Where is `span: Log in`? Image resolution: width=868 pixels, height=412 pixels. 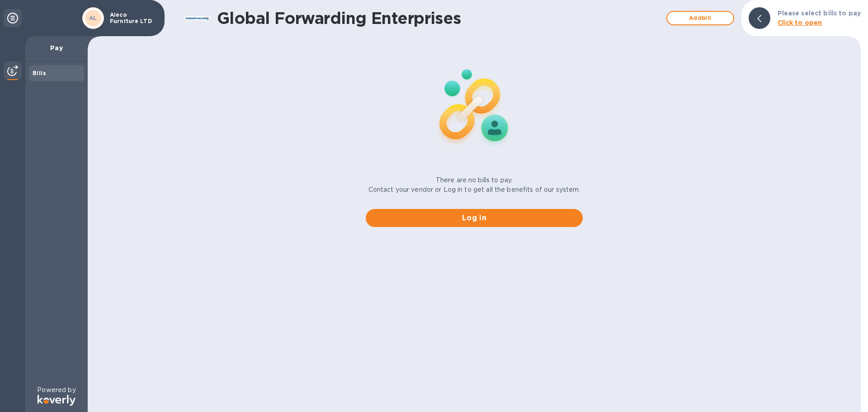
span: Log in is located at coordinates (474, 218).